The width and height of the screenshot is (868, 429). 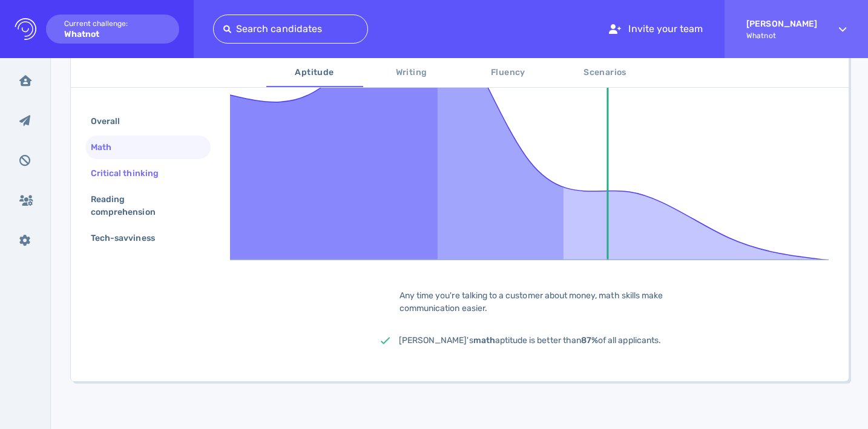 I want to click on span: Writing, so click(x=412, y=72).